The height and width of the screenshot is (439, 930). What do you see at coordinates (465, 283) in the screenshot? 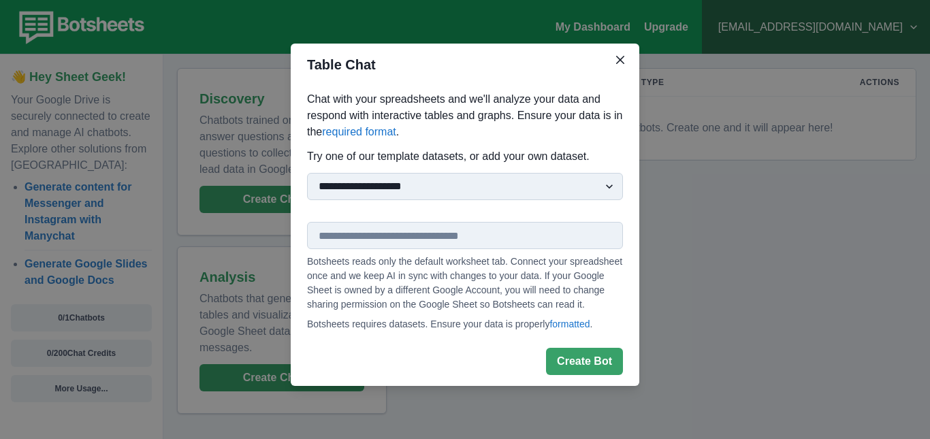
I see `p: Botsheets reads only the default worksheet tab. Connect your spreadsheet once and we keep AI in s...` at bounding box center [465, 283].